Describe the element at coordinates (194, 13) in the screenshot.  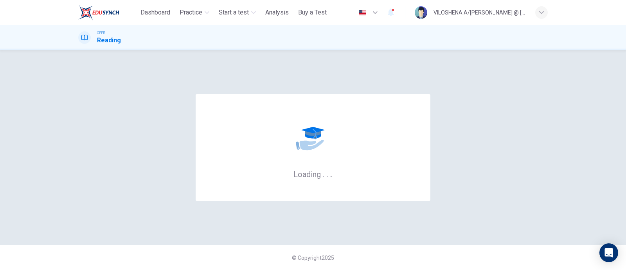
I see `button: Practice` at that location.